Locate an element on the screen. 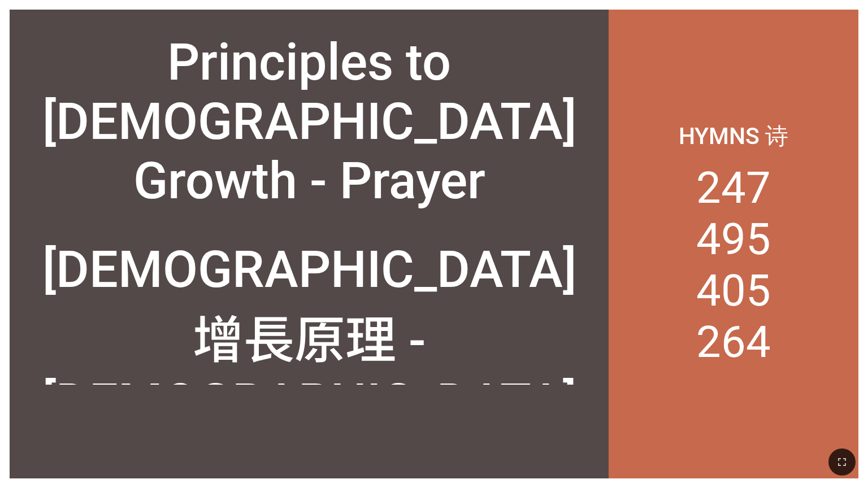 This screenshot has height=488, width=868. li: 247 is located at coordinates (734, 188).